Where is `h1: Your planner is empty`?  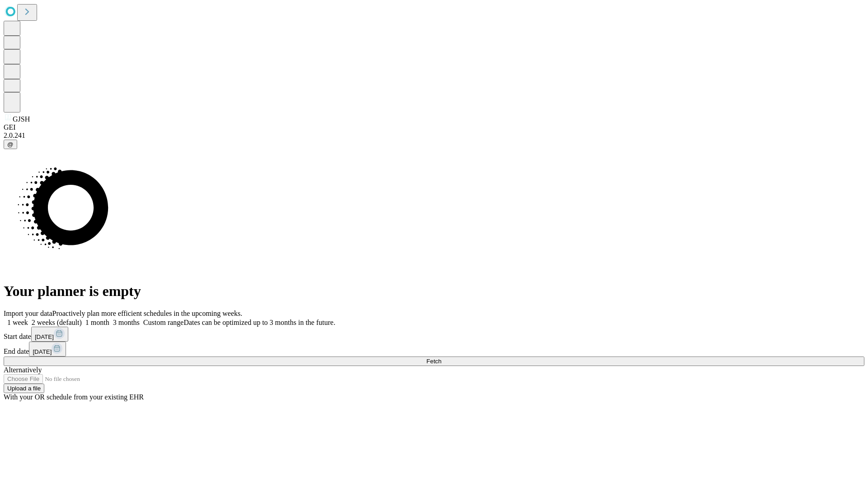
h1: Your planner is empty is located at coordinates (434, 291).